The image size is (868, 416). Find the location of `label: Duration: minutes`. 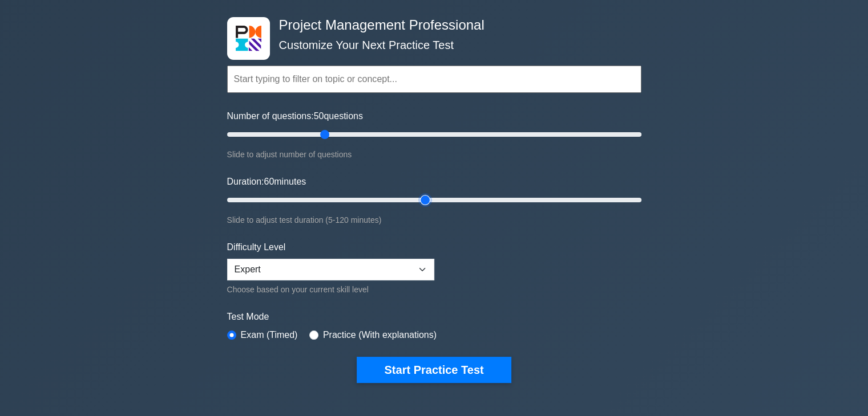

label: Duration: minutes is located at coordinates (267, 182).